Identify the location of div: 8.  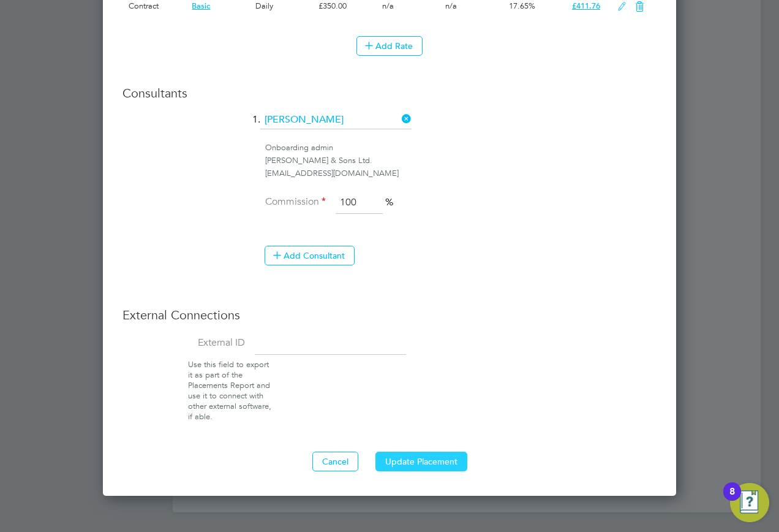
(732, 499).